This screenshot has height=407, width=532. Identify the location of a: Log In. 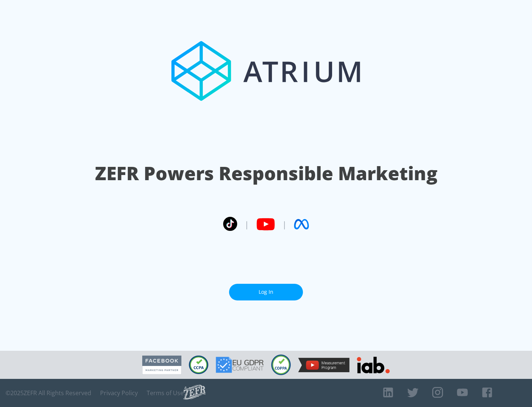
(266, 292).